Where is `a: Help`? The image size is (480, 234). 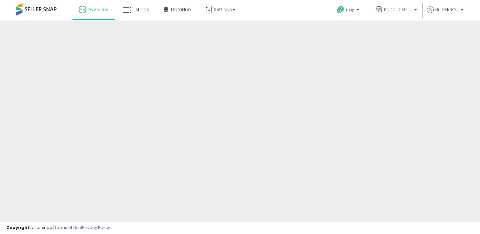
a: Help is located at coordinates (349, 11).